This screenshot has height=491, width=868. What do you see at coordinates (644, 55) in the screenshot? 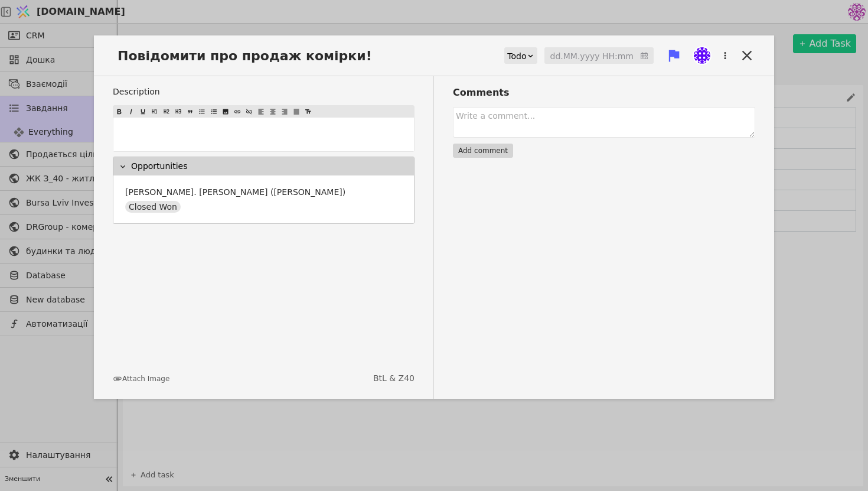
I see `svg: calendar` at bounding box center [644, 55].